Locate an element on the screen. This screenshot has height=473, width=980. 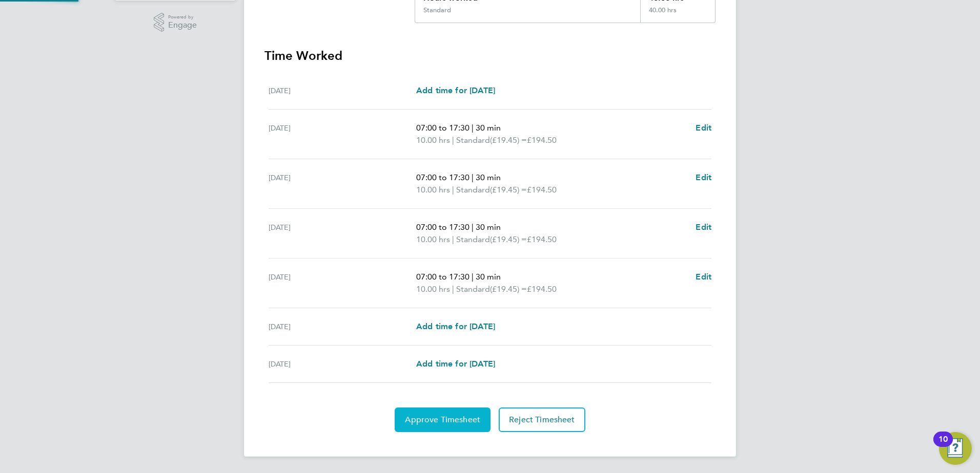
span: Engage is located at coordinates (182, 25).